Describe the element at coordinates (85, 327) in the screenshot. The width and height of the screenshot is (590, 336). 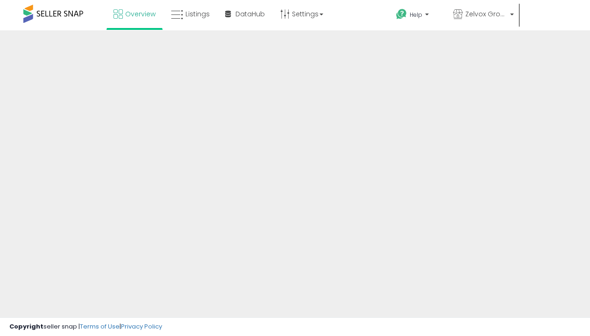
I see `div: seller snap | |` at that location.